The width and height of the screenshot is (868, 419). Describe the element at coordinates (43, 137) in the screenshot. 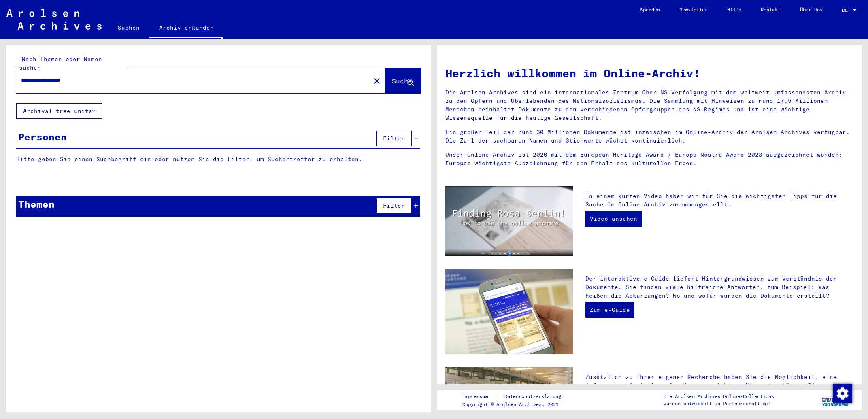

I see `div: Personen` at that location.